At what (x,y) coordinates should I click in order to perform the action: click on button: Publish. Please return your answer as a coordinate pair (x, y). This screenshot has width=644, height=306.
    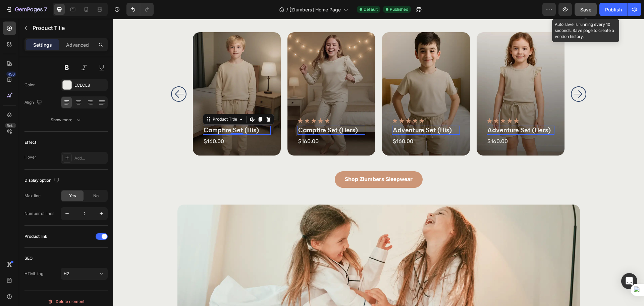
    Looking at the image, I should click on (613, 9).